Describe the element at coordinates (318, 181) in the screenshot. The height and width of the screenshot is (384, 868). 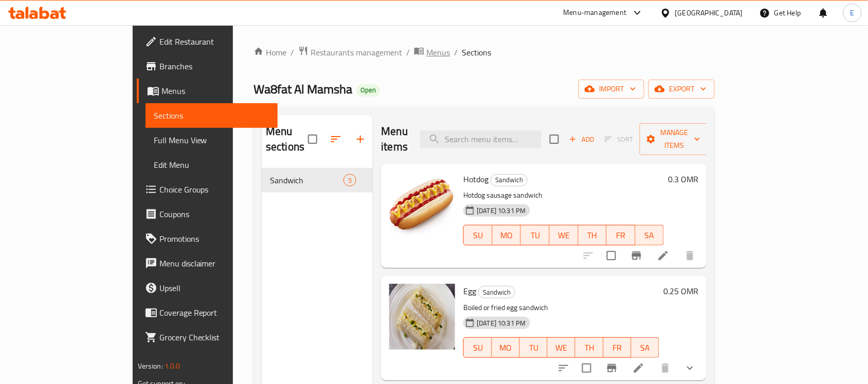
I see `div: Sandwich5` at that location.